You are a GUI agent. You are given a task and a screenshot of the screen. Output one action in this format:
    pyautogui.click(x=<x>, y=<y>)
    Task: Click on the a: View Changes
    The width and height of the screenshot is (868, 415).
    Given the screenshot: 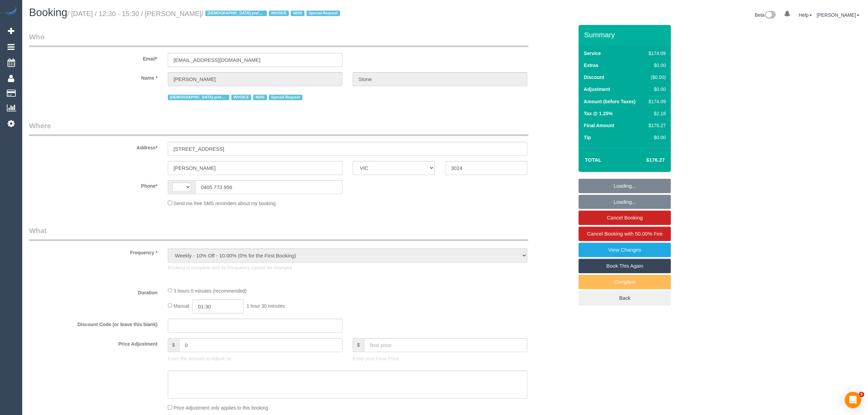 What is the action you would take?
    pyautogui.click(x=625, y=250)
    